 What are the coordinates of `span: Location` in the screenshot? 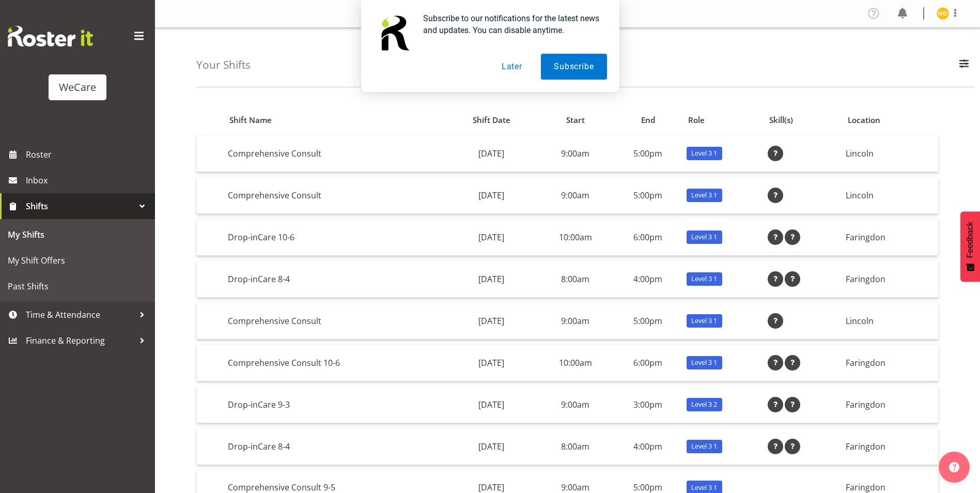 It's located at (864, 120).